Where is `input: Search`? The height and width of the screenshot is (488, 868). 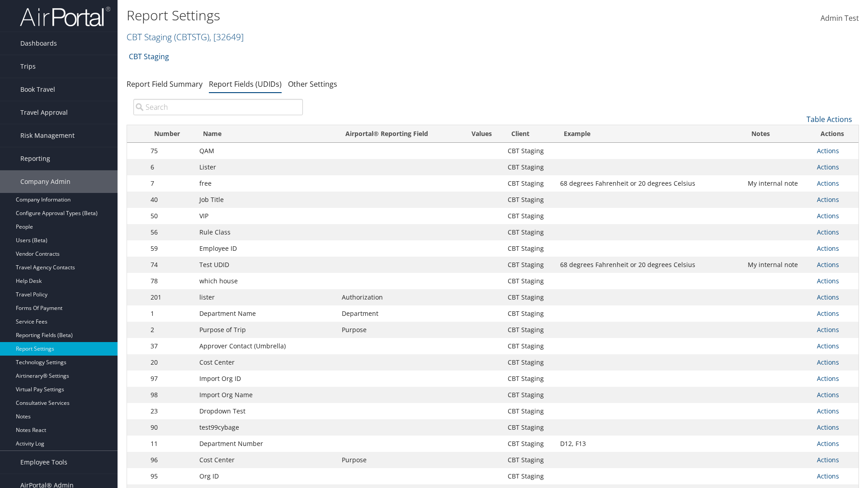 input: Search is located at coordinates (218, 107).